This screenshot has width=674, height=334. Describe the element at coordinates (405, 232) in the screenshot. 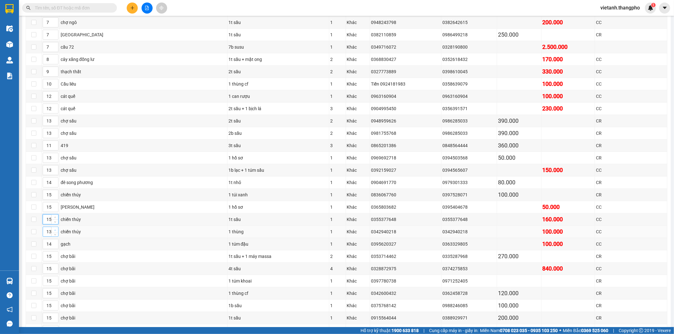

I see `div: 0342940218` at that location.